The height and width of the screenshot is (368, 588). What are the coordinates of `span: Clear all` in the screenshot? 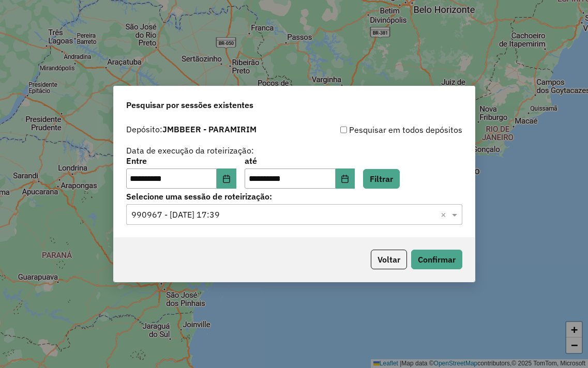 It's located at (444, 214).